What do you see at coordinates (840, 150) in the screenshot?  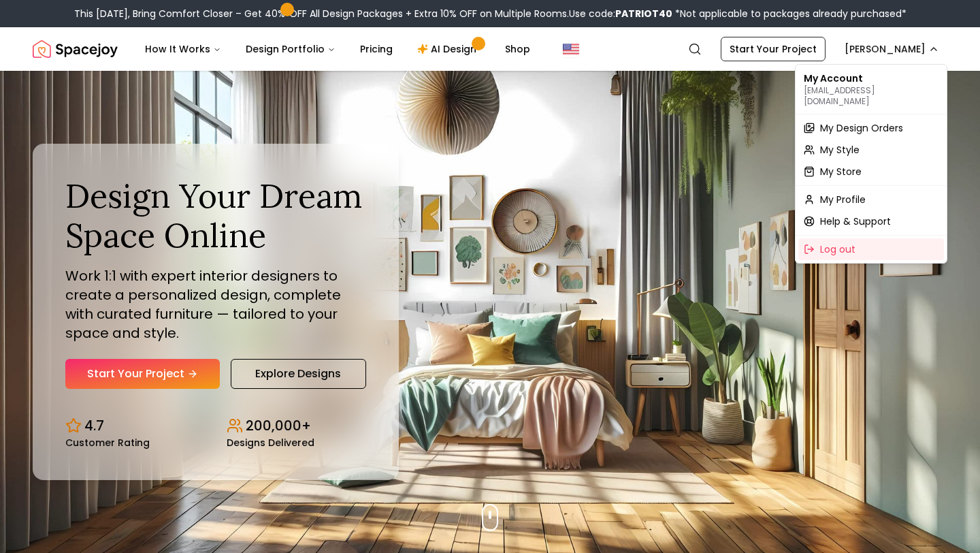 I see `span: My Style` at bounding box center [840, 150].